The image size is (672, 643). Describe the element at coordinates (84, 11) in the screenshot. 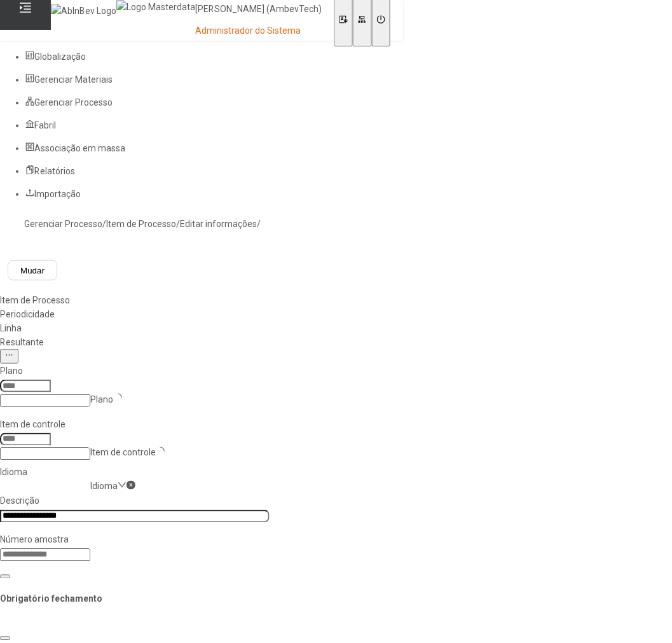

I see `img: AbInBev Logo` at that location.